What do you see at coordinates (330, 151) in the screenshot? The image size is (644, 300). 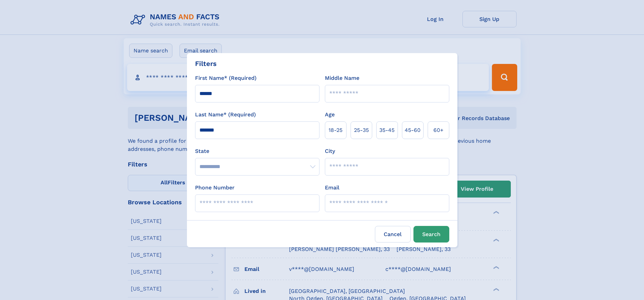 I see `label: City` at bounding box center [330, 151].